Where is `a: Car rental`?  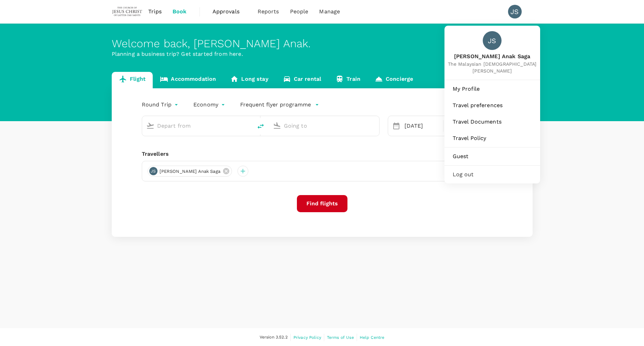
a: Car rental is located at coordinates (302, 80).